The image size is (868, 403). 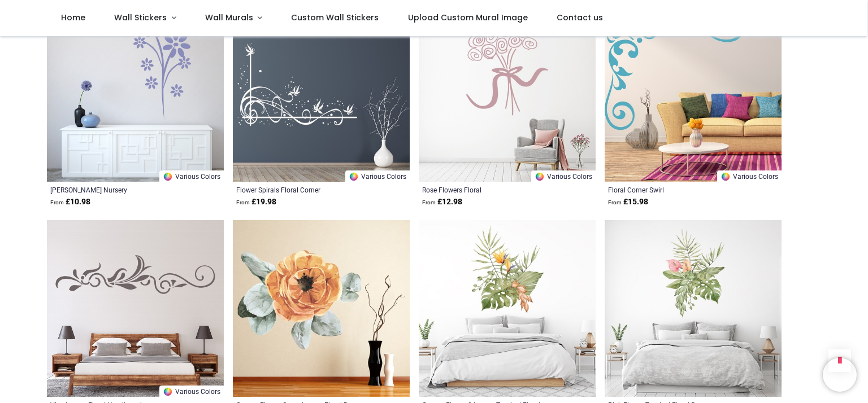 I want to click on div: Rose Flowers Floral, so click(x=490, y=190).